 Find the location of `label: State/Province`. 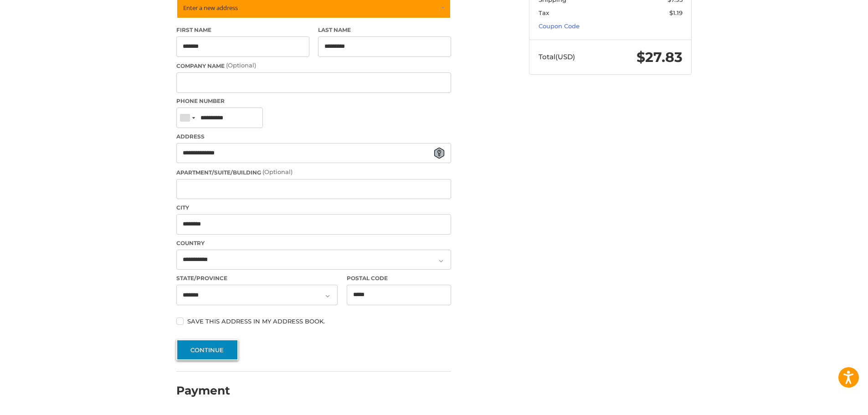

label: State/Province is located at coordinates (257, 278).